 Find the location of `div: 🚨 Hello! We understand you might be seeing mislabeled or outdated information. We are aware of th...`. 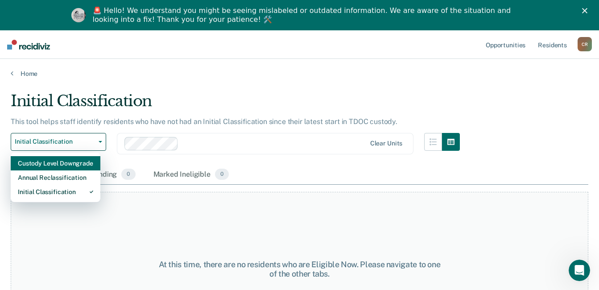

div: 🚨 Hello! We understand you might be seeing mislabeled or outdated information. We are aware of th... is located at coordinates (303, 15).